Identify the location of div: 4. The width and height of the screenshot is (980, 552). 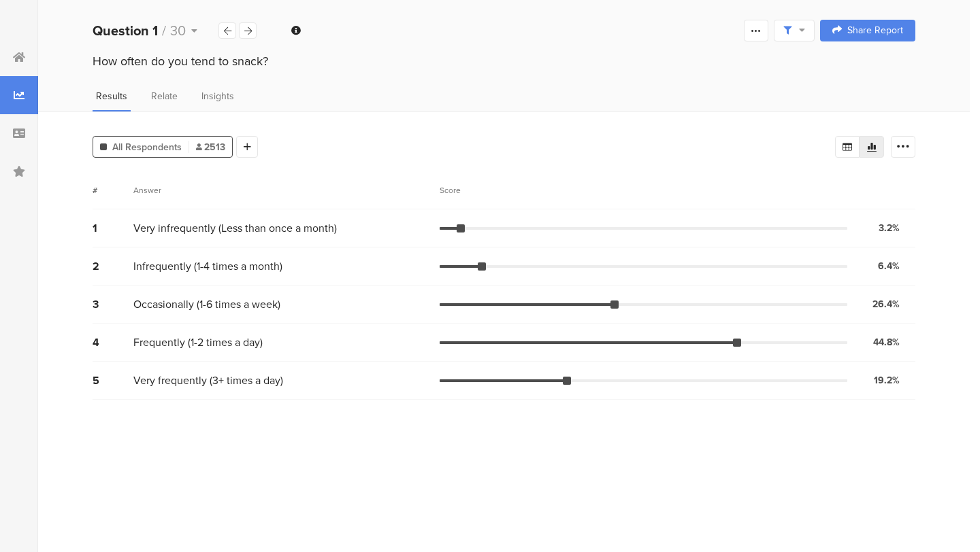
(113, 342).